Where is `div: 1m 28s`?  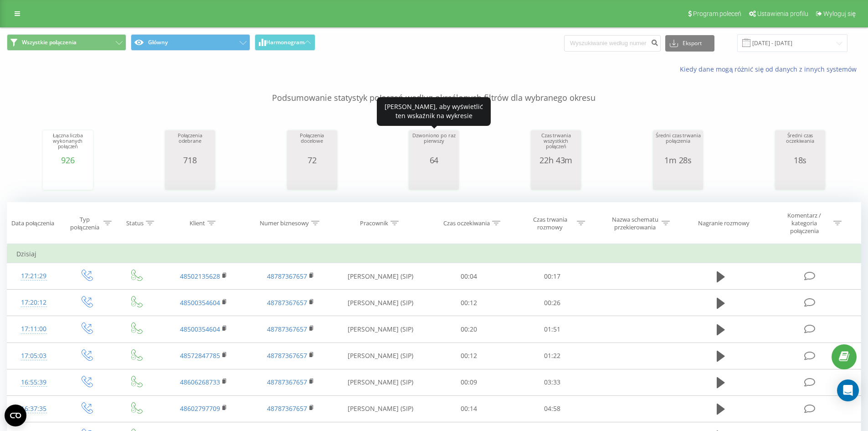 div: 1m 28s is located at coordinates (678, 160).